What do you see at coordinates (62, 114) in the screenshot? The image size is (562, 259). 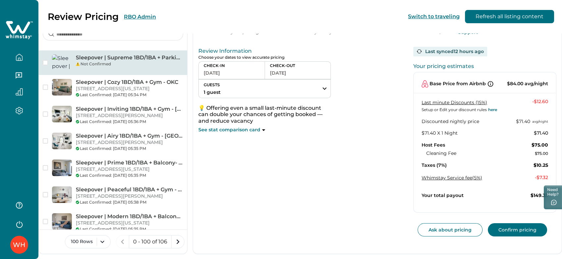 I see `img: Sleepover | Inviting 1BD/1BA + Gym - Austin TX` at bounding box center [62, 114].